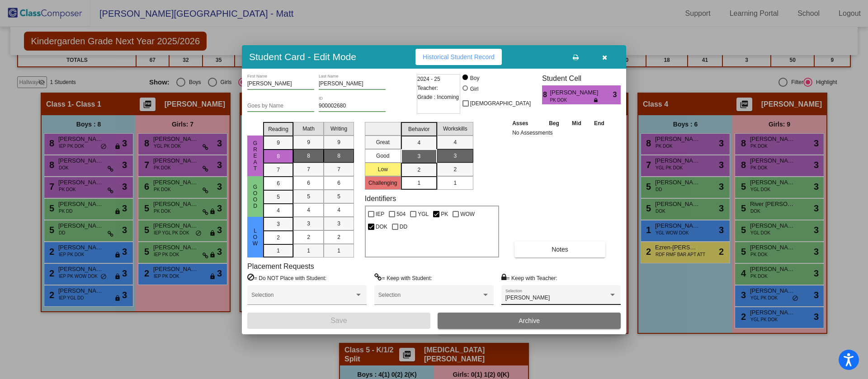 Image resolution: width=868 pixels, height=379 pixels. What do you see at coordinates (428, 88) in the screenshot?
I see `span: Teacher:` at bounding box center [428, 88].